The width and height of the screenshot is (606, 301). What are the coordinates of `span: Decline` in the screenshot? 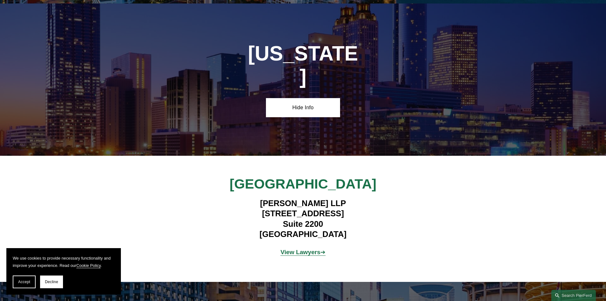 It's located at (52, 282).